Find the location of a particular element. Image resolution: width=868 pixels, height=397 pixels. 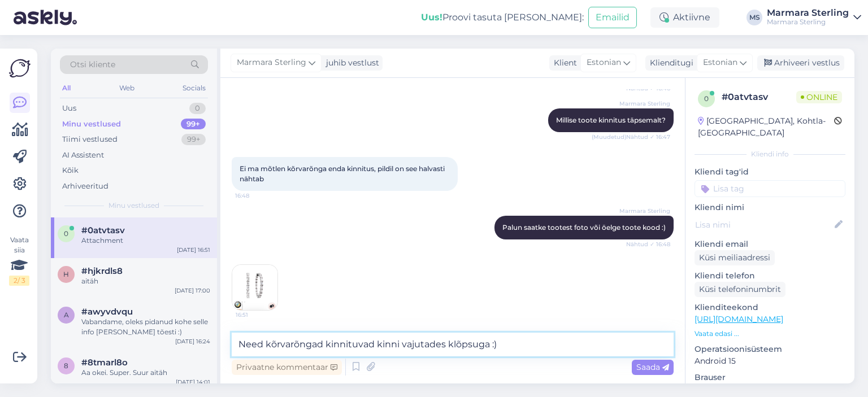

div: Arhiveeri vestlus is located at coordinates (801, 63).